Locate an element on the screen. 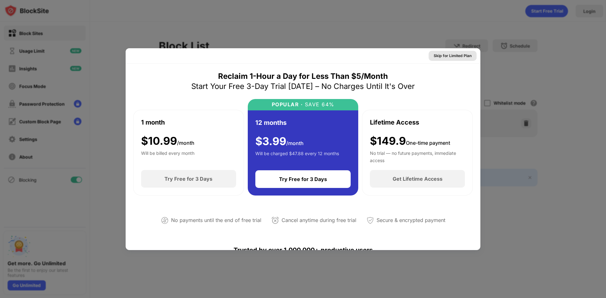 Image resolution: width=606 pixels, height=298 pixels. div: Lifetime Access is located at coordinates (394, 122).